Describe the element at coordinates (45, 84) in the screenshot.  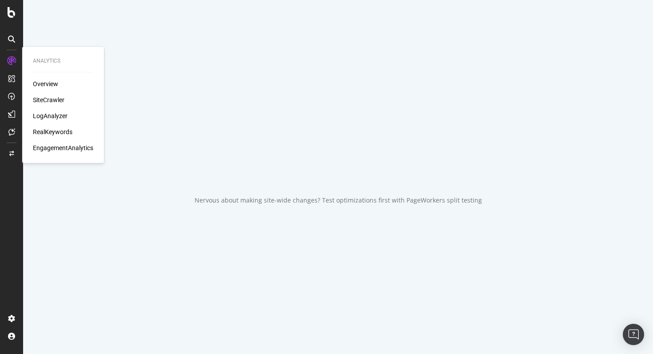
I see `div: Overview` at that location.